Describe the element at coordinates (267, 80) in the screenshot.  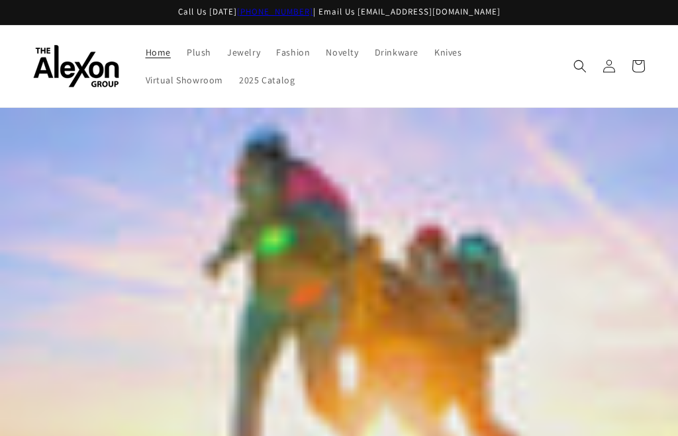
I see `a: 2025 Catalog` at that location.